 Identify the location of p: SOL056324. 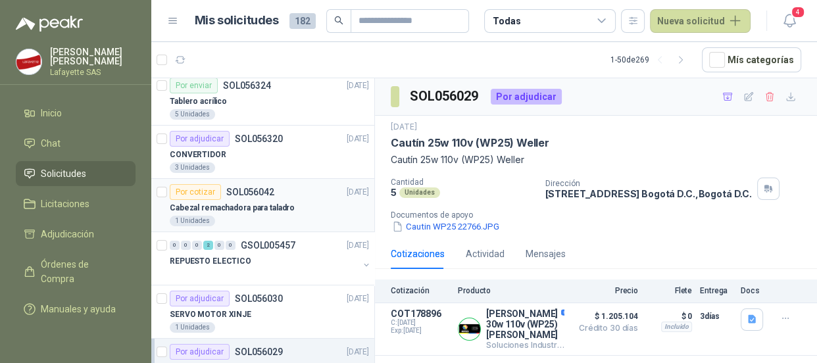
(247, 85).